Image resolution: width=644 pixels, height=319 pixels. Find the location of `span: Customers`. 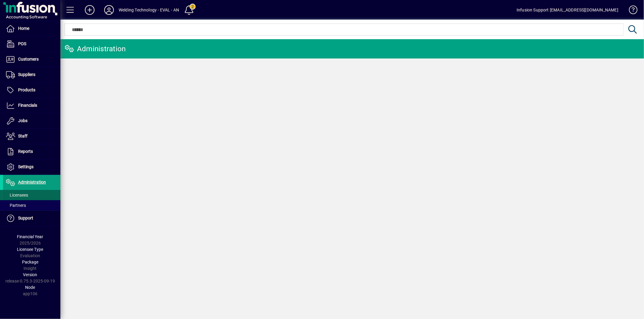

span: Customers is located at coordinates (28, 59).